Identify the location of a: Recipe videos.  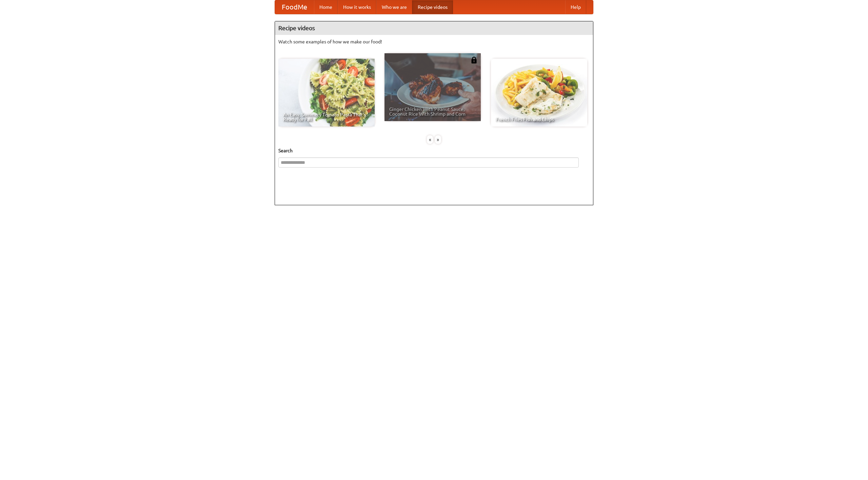
(432, 7).